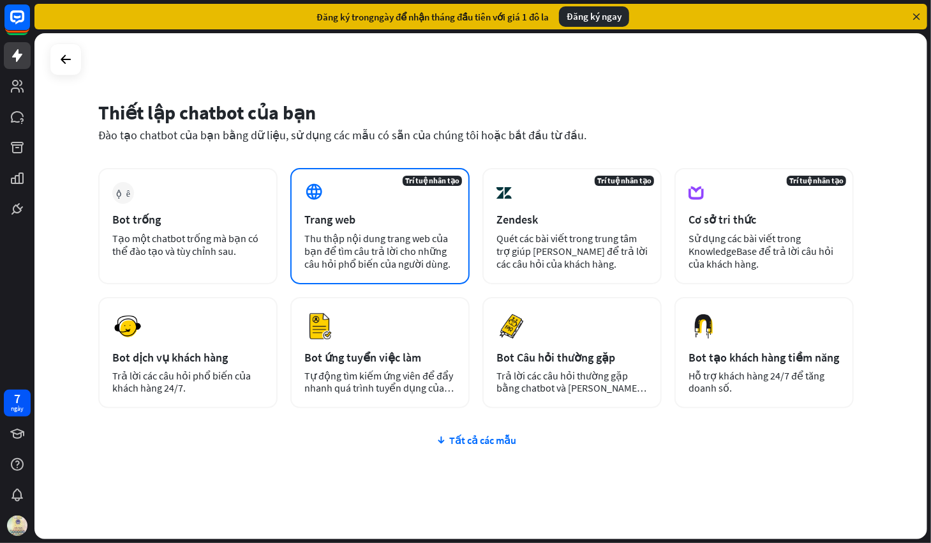  What do you see at coordinates (170, 357) in the screenshot?
I see `font: Bot dịch vụ khách hàng` at bounding box center [170, 357].